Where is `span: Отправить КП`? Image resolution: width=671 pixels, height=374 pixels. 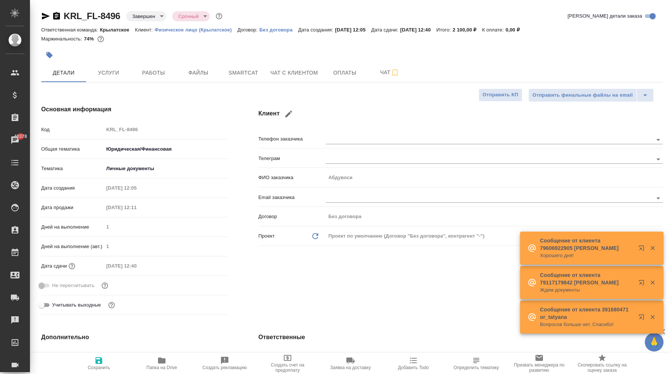
span: Отправить КП is located at coordinates (500, 95).